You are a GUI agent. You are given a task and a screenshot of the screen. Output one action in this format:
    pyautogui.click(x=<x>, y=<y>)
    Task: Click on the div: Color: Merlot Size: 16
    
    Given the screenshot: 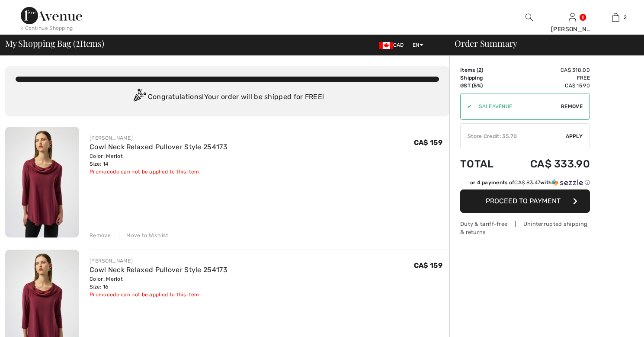 What is the action you would take?
    pyautogui.click(x=159, y=283)
    